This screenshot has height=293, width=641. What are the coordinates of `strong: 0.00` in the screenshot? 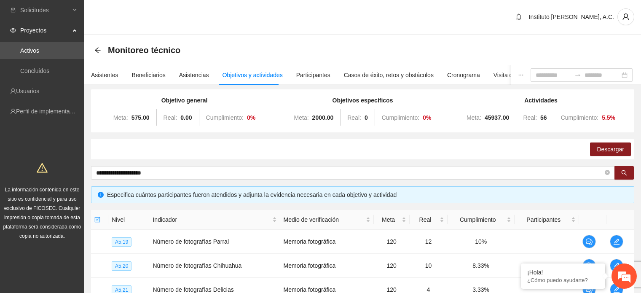 It's located at (186, 118).